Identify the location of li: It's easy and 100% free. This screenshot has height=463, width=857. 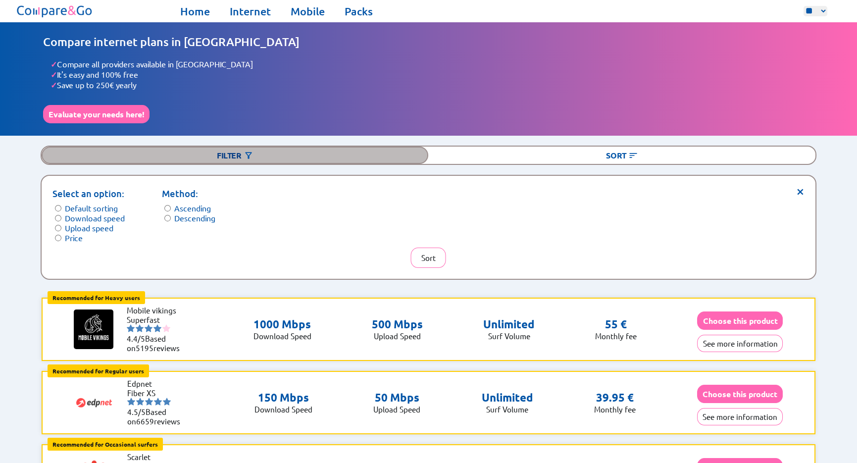
(432, 74).